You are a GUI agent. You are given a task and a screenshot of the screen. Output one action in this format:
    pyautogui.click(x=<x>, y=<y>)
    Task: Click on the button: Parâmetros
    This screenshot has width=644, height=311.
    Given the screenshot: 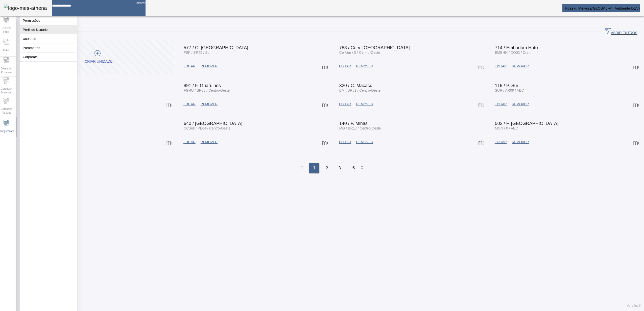 What is the action you would take?
    pyautogui.click(x=49, y=48)
    